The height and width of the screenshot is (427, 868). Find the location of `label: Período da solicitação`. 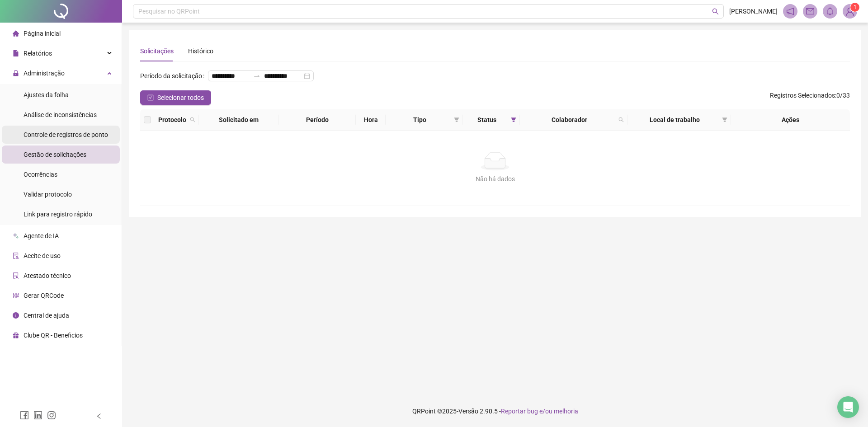

label: Período da solicitação is located at coordinates (174, 76).